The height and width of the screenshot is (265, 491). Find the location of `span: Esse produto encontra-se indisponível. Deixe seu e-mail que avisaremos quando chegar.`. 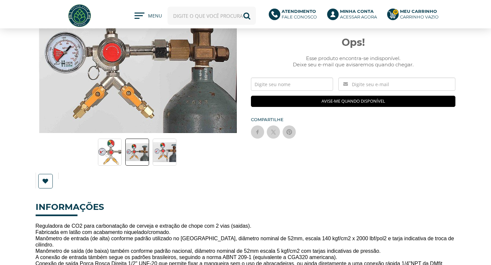

span: Esse produto encontra-se indisponível. Deixe seu e-mail que avisaremos quando chegar. is located at coordinates (353, 61).